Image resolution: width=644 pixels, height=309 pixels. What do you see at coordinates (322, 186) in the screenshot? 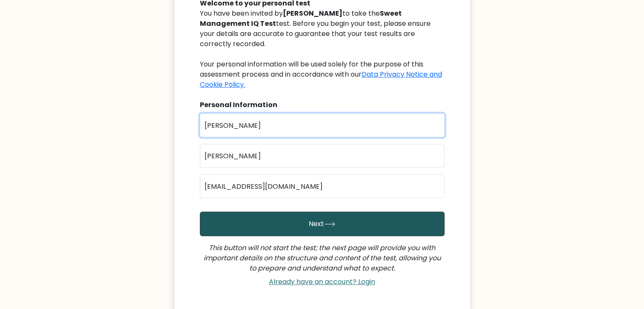
I see `input: Email` at bounding box center [322, 186].